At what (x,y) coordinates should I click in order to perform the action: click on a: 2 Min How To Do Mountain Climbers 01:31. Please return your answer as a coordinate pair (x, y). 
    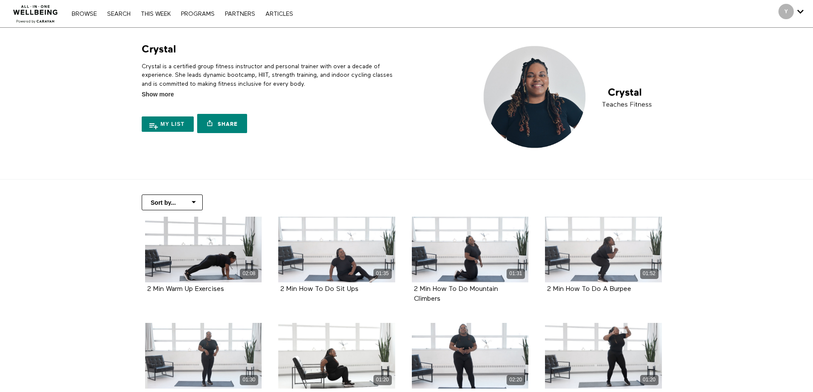
    Looking at the image, I should click on (470, 250).